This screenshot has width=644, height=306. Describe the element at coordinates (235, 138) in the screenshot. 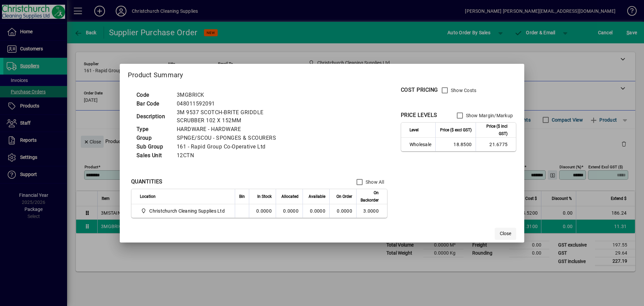

I see `td: SPNGE/SCOU - SPONGES & SCOURERS` at that location.